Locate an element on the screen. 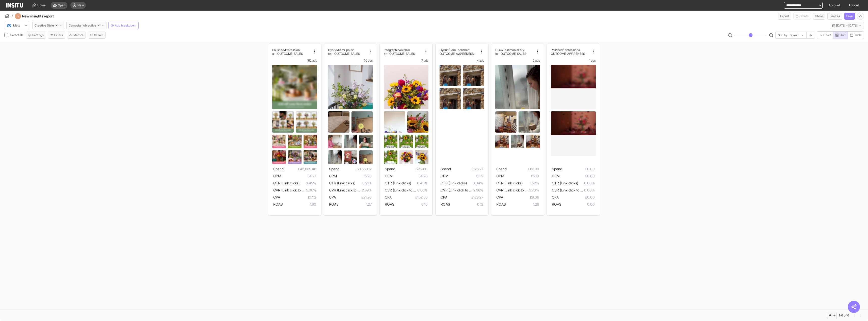  span: Add breakdown is located at coordinates (126, 25).